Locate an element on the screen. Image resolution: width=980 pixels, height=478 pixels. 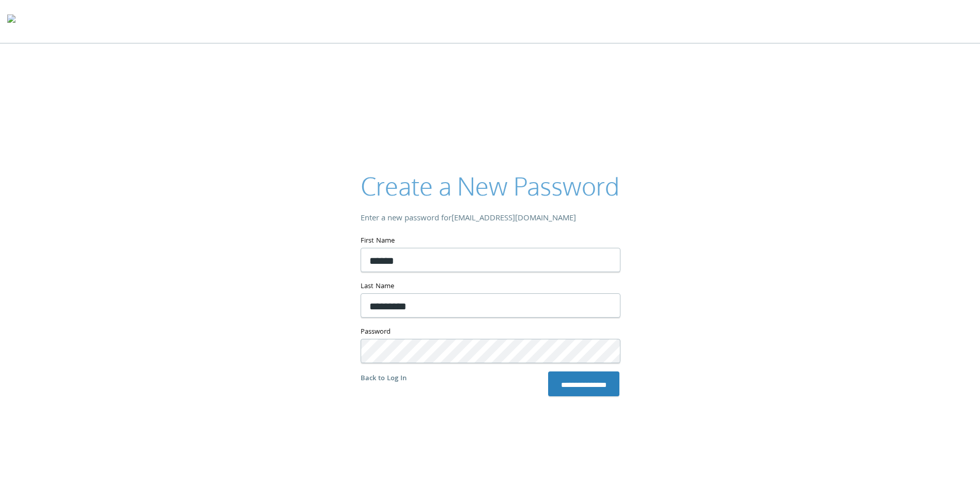
label: First Name is located at coordinates (490, 241).